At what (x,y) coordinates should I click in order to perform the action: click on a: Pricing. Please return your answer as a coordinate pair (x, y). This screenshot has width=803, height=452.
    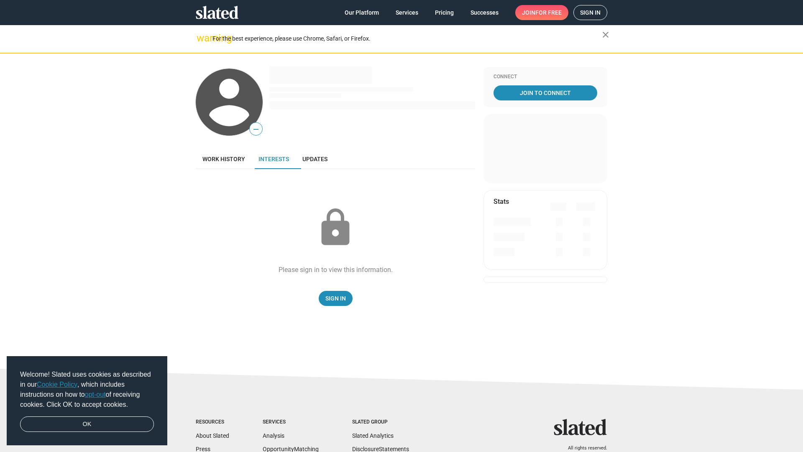
    Looking at the image, I should click on (444, 13).